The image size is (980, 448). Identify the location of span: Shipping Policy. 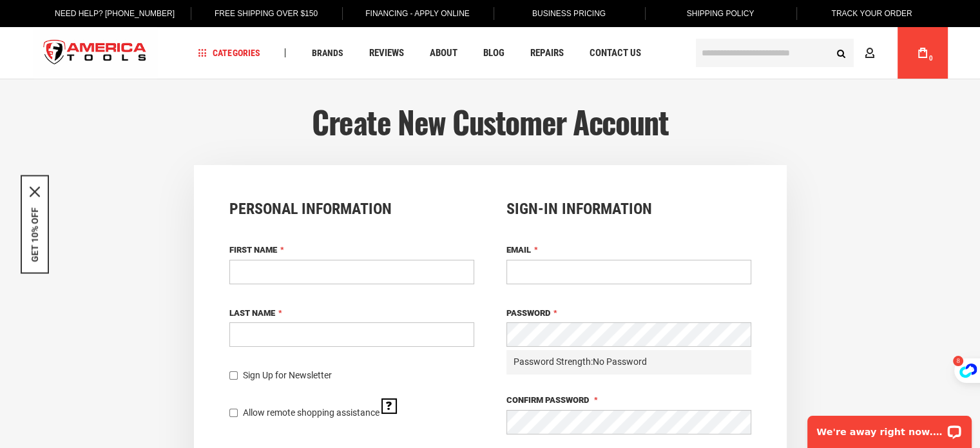
(721, 14).